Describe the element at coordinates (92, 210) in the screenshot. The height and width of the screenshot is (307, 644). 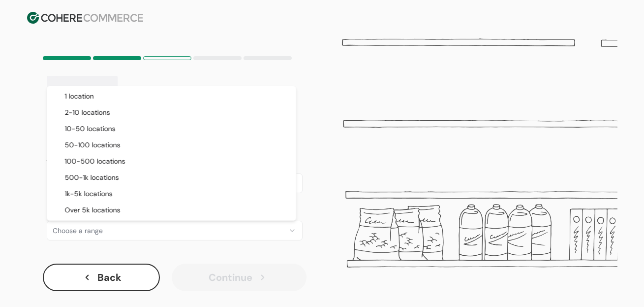
I see `span: Over 5k locations` at that location.